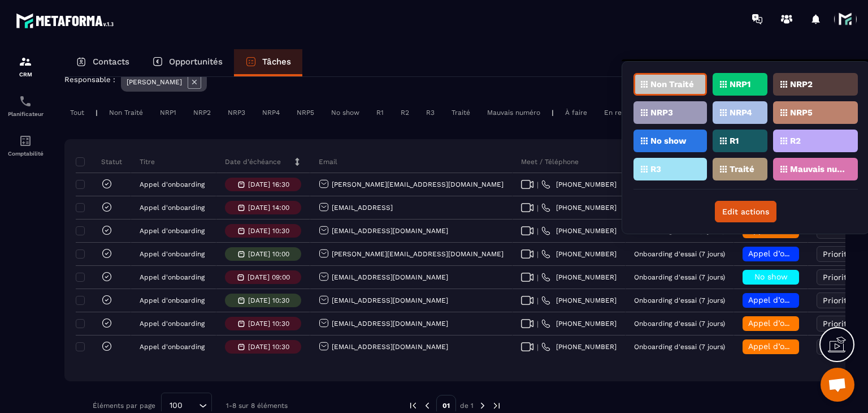 This screenshot has width=868, height=413. I want to click on p: R3, so click(656, 169).